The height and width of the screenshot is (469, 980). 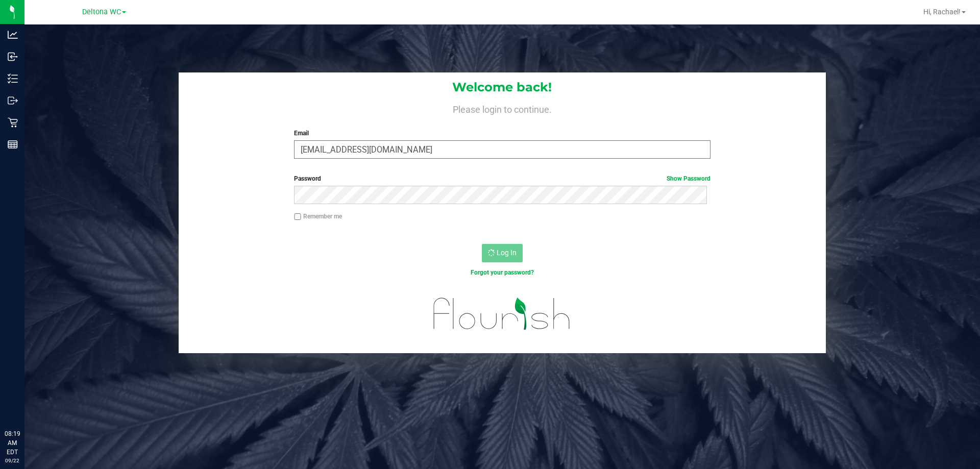 What do you see at coordinates (12, 79) in the screenshot?
I see `inline-svg: Inventory` at bounding box center [12, 79].